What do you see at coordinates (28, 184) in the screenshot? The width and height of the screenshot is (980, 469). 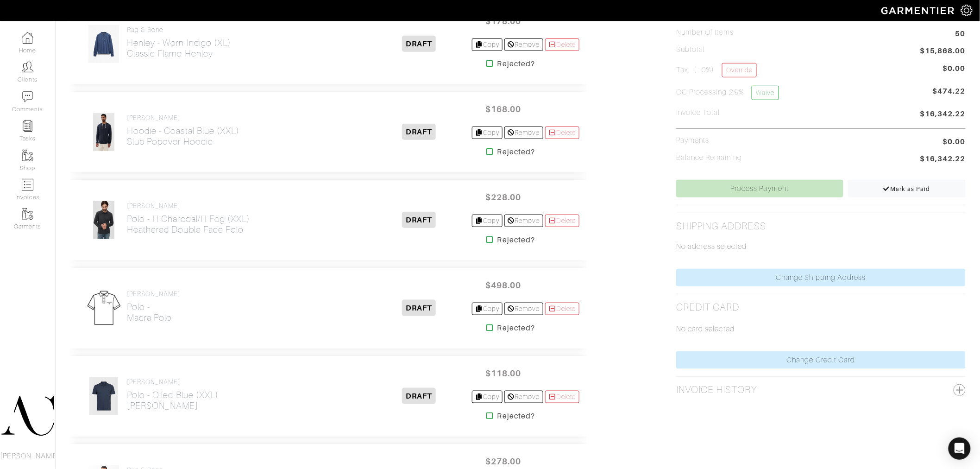 I see `img: orders-icon-0abe47150d42831381b5fb84f609e132dff9fe21cb692f30cb5eec754e2cba89.png` at bounding box center [28, 184].